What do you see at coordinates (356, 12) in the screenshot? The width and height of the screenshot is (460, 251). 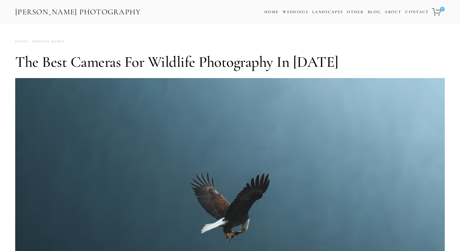 I see `a: Other` at bounding box center [356, 12].